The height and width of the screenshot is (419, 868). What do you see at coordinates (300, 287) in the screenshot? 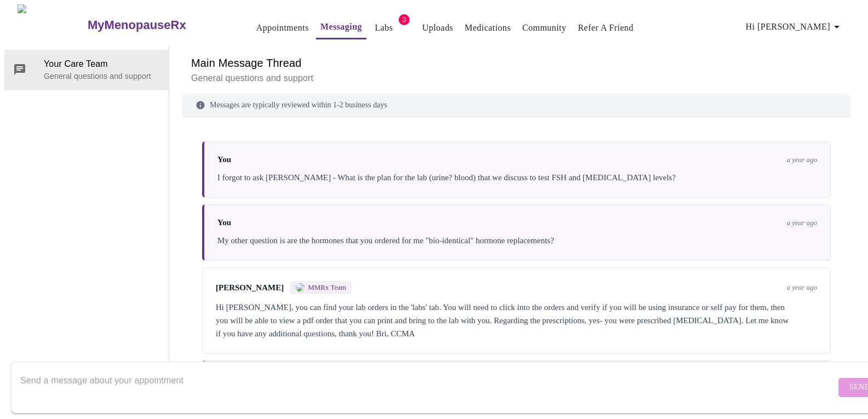
I see `img: MMRX` at bounding box center [300, 287].